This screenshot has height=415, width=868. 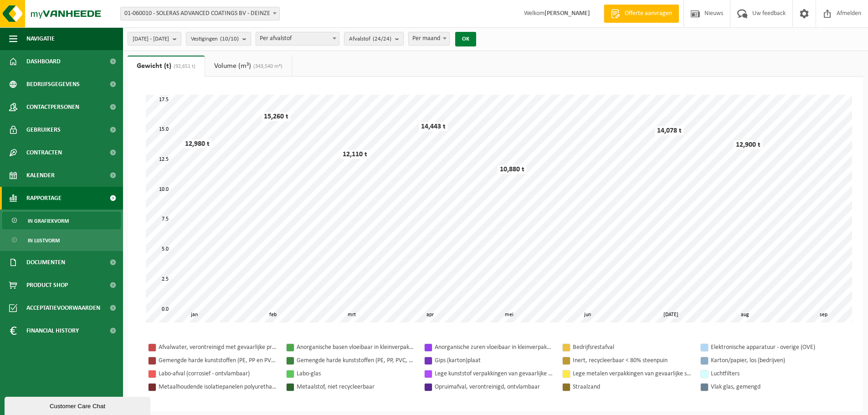 What do you see at coordinates (631, 360) in the screenshot?
I see `div: Inert, recycleerbaar < 80% steenpuin` at bounding box center [631, 360].